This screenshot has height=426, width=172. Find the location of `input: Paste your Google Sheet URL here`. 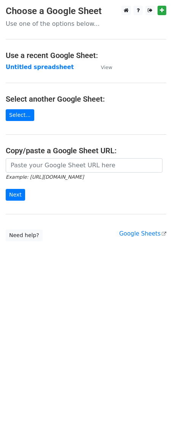

input: Paste your Google Sheet URL here is located at coordinates (84, 166).